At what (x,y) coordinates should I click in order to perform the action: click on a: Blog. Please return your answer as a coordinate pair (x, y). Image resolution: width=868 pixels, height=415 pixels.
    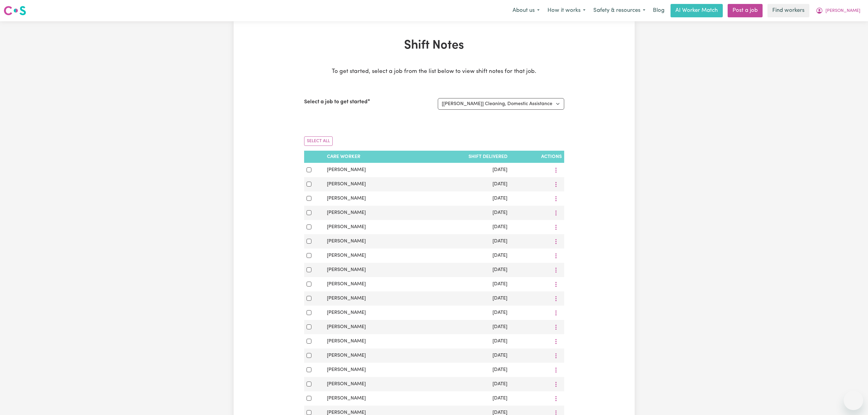
    Looking at the image, I should click on (659, 11).